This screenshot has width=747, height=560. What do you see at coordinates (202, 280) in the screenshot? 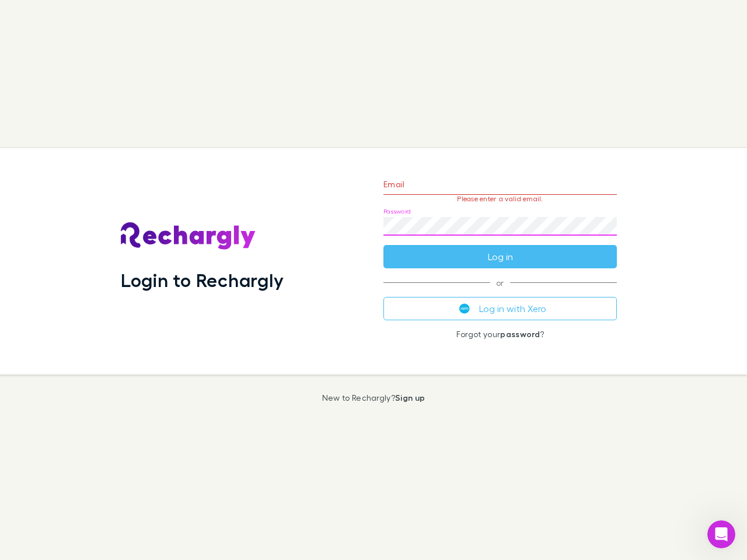
I see `h1: Login to Rechargly` at bounding box center [202, 280].